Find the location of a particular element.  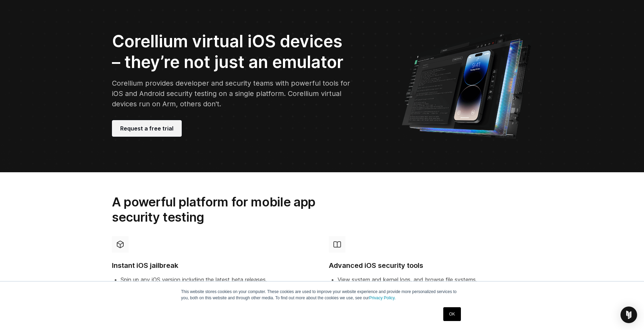

a: Request a free trial is located at coordinates (147, 129).